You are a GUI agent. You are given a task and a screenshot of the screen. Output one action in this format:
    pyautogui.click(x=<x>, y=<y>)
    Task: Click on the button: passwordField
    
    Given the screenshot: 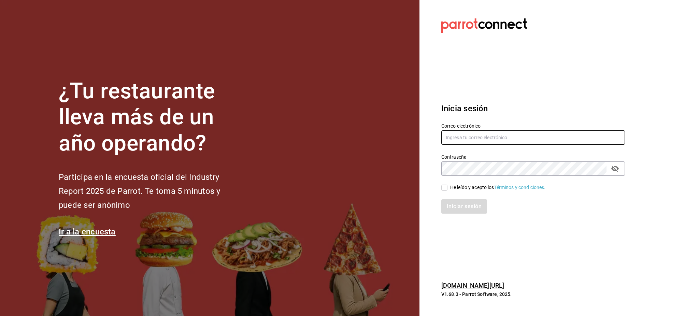 What is the action you would take?
    pyautogui.click(x=615, y=169)
    